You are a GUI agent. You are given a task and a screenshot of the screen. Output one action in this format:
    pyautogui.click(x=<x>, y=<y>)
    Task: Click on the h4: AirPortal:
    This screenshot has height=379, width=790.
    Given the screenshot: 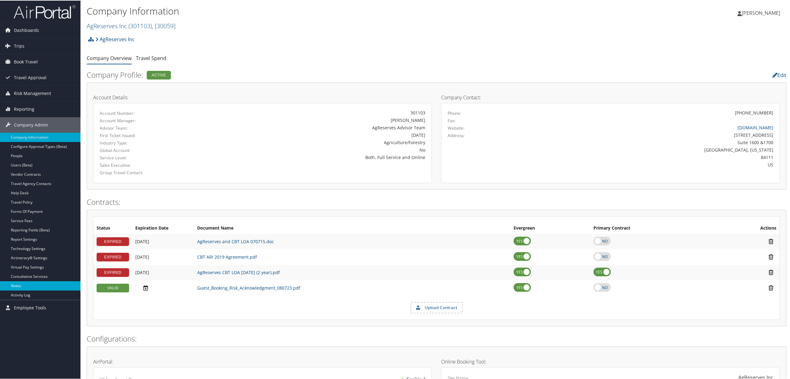 What is the action you would take?
    pyautogui.click(x=263, y=361)
    